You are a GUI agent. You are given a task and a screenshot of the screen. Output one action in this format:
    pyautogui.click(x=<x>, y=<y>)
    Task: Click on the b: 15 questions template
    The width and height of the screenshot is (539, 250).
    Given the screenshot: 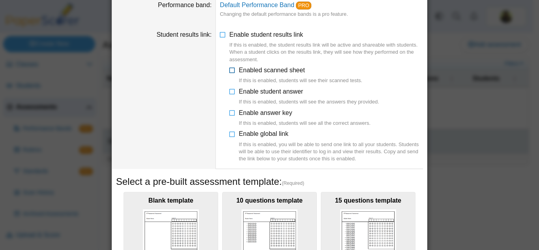 What is the action you would take?
    pyautogui.click(x=368, y=200)
    